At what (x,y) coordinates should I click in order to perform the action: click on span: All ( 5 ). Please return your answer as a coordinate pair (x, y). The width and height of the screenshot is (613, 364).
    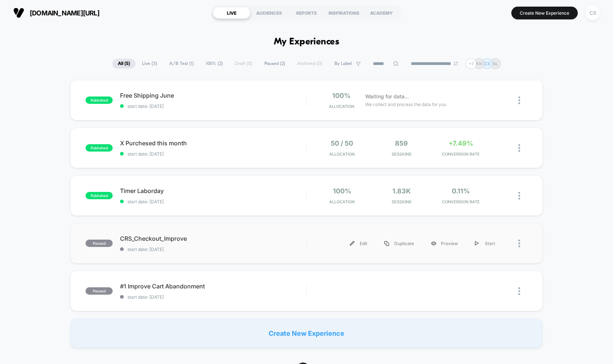
    Looking at the image, I should click on (124, 63).